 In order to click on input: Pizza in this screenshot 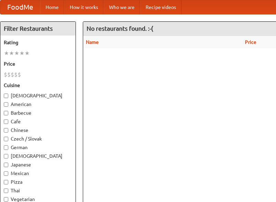, I will do `click(6, 182)`.